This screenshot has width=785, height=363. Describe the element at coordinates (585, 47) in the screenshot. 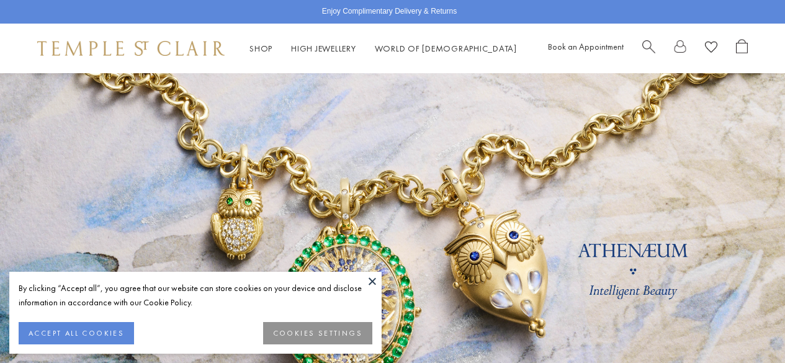

I see `a: Book an Appointment` at that location.